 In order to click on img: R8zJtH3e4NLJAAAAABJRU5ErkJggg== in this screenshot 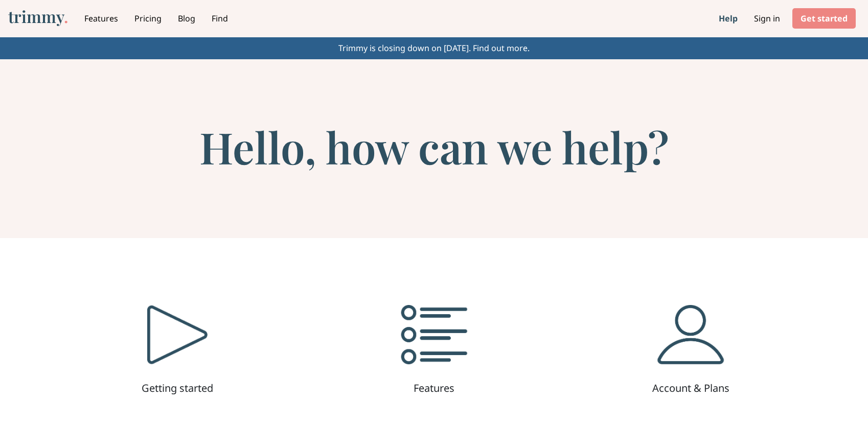, I will do `click(434, 335)`.